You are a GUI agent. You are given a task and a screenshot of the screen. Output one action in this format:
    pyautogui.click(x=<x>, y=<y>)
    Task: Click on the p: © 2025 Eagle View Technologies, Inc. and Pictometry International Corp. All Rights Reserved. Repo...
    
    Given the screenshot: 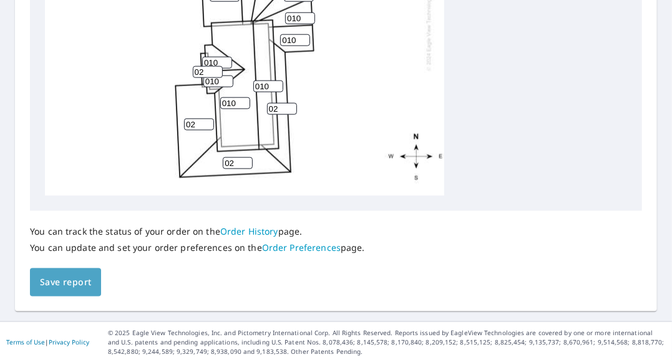 What is the action you would take?
    pyautogui.click(x=387, y=342)
    